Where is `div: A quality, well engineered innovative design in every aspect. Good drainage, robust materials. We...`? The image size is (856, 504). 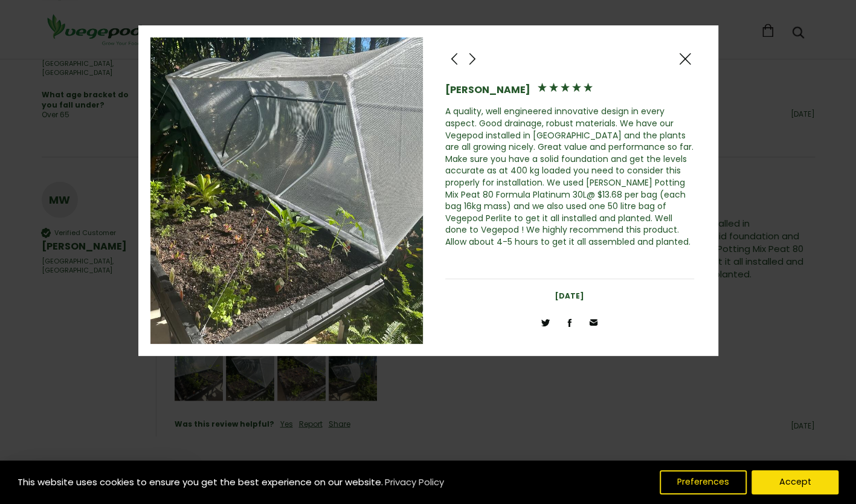 div: A quality, well engineered innovative design in every aspect. Good drainage, robust materials. We... is located at coordinates (570, 176).